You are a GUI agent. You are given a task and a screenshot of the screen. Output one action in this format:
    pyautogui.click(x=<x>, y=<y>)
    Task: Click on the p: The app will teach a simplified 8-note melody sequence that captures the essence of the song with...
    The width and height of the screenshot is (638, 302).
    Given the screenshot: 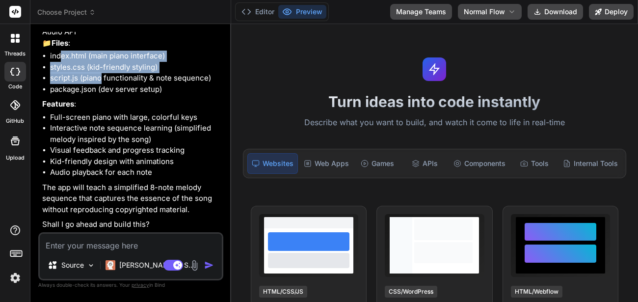 What is the action you would take?
    pyautogui.click(x=132, y=199)
    